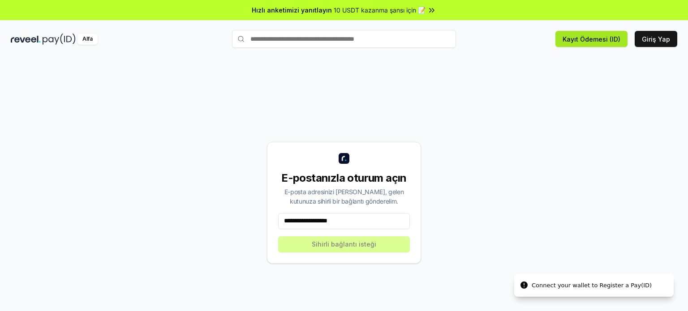 The height and width of the screenshot is (311, 688). Describe the element at coordinates (292, 10) in the screenshot. I see `font: Hızlı anketimizi yanıtlayın` at that location.